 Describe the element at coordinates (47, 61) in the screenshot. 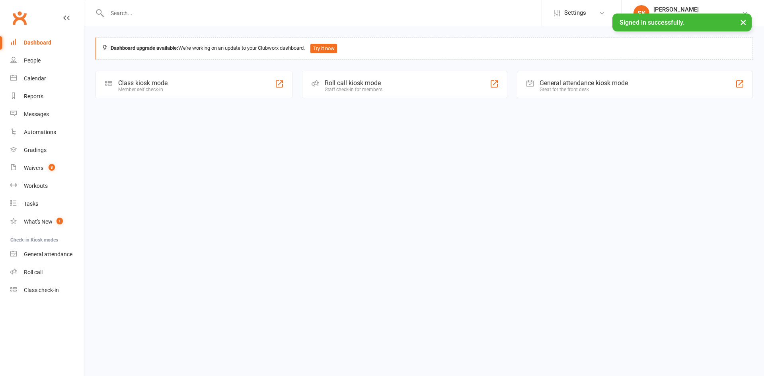

I see `a: People` at that location.